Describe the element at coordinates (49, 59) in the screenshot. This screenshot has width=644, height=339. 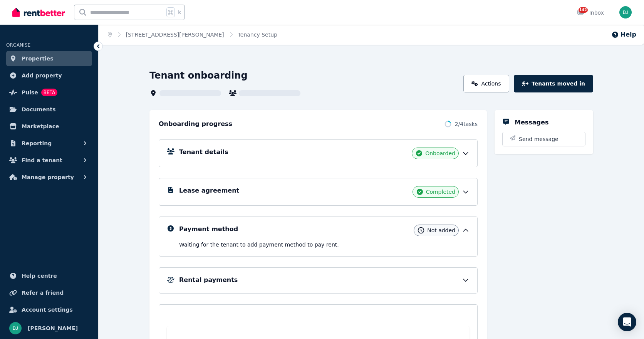
I see `a: Properties` at that location.